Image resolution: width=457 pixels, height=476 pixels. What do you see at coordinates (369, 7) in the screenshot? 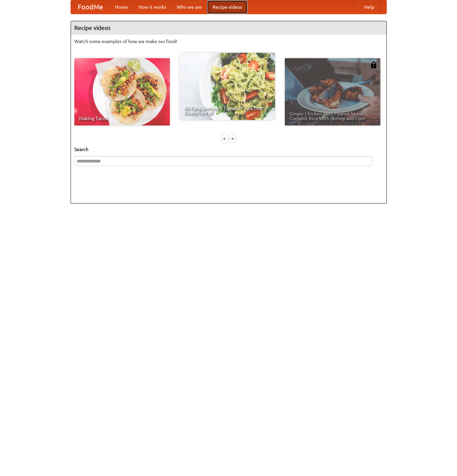
I see `a: Help` at bounding box center [369, 7].